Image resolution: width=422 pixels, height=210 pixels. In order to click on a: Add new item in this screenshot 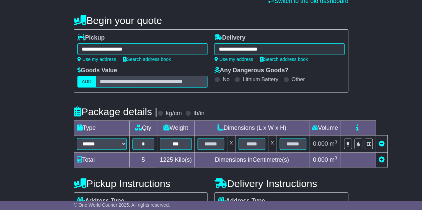, I will do `click(381, 160)`.